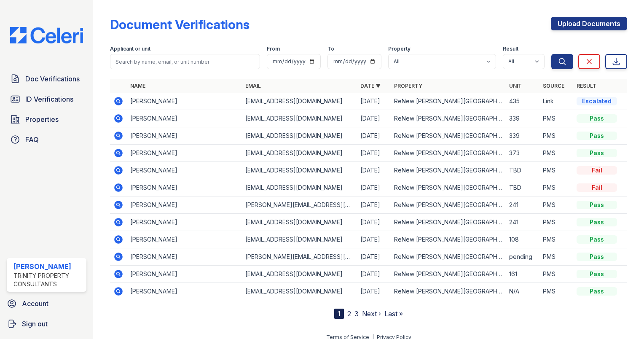 The height and width of the screenshot is (339, 644). What do you see at coordinates (371, 86) in the screenshot?
I see `a: Date ▼` at bounding box center [371, 86].